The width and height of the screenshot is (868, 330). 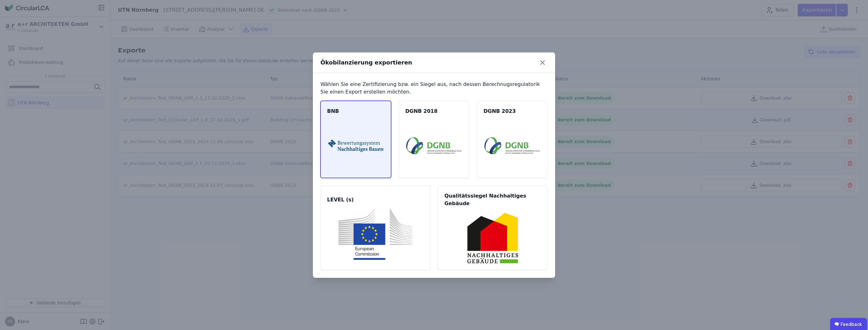 What do you see at coordinates (513, 146) in the screenshot?
I see `img: dgnb23` at bounding box center [513, 146].